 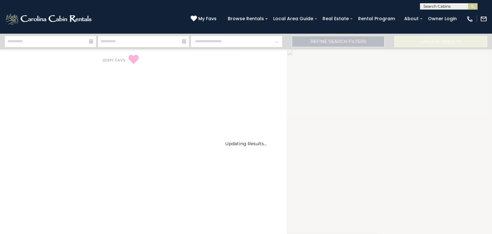 I want to click on a: About, so click(x=411, y=19).